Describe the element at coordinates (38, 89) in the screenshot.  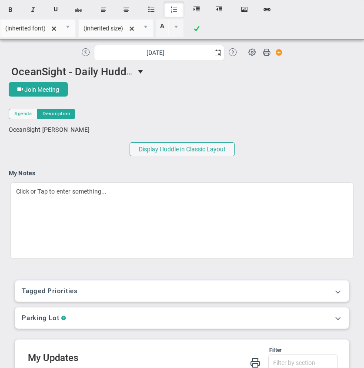
I see `button: Join Meeting` at that location.